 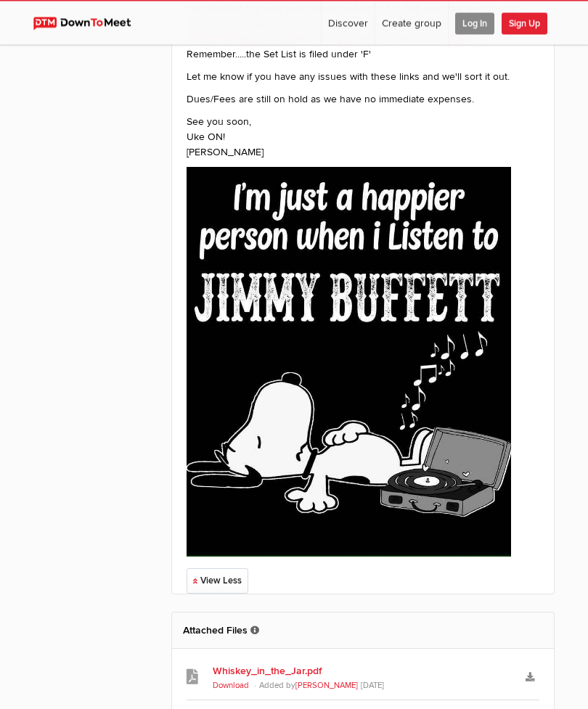 What do you see at coordinates (474, 23) in the screenshot?
I see `a: Log In` at bounding box center [474, 23].